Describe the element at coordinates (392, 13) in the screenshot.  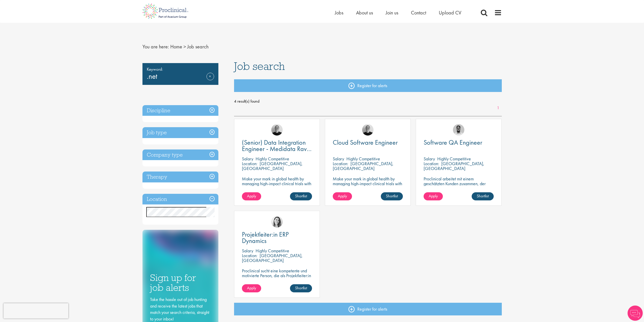
I see `span: Join us` at that location.